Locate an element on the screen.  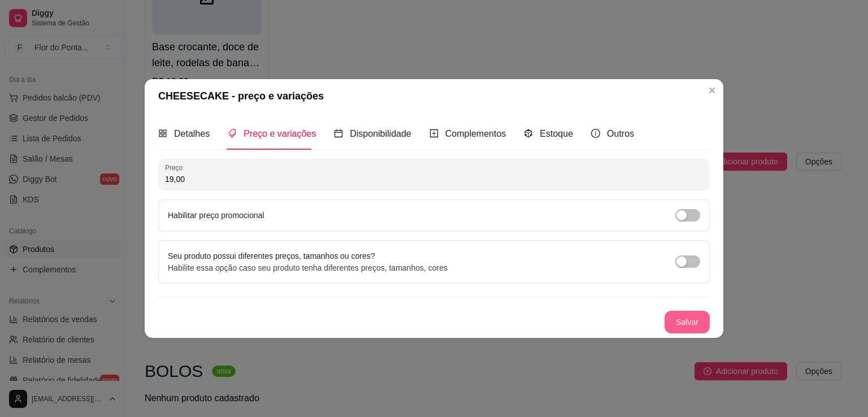
span: tags is located at coordinates (232, 134).